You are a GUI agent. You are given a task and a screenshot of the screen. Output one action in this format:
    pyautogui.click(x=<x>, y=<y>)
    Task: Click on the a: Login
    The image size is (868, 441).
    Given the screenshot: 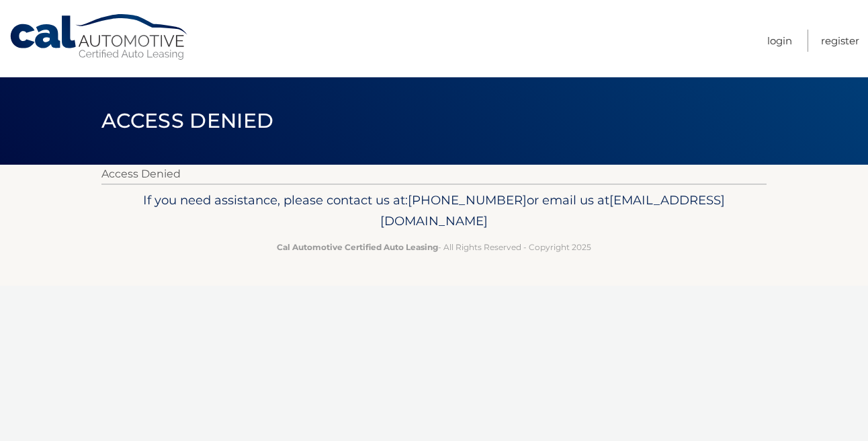 What is the action you would take?
    pyautogui.click(x=779, y=40)
    